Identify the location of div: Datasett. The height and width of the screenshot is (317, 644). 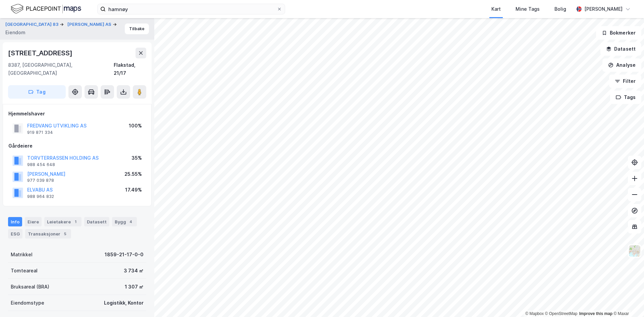
(97, 222).